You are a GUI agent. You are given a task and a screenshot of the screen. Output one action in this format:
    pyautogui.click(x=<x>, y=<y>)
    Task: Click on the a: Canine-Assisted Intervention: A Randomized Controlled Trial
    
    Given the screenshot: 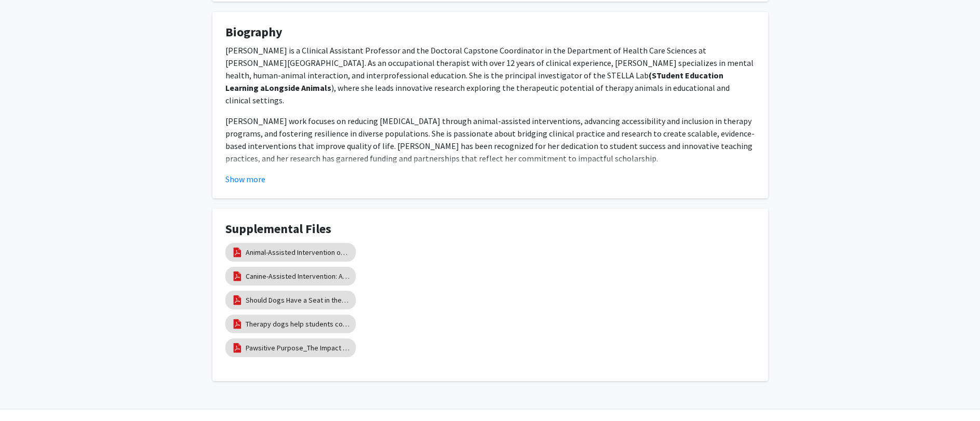 What is the action you would take?
    pyautogui.click(x=297, y=277)
    